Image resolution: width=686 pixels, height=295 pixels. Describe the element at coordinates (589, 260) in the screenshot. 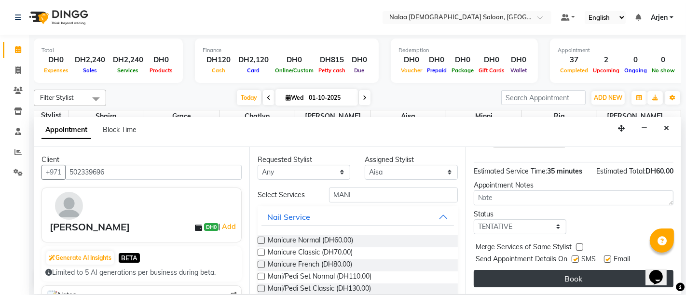

I see `span: SMS` at that location.